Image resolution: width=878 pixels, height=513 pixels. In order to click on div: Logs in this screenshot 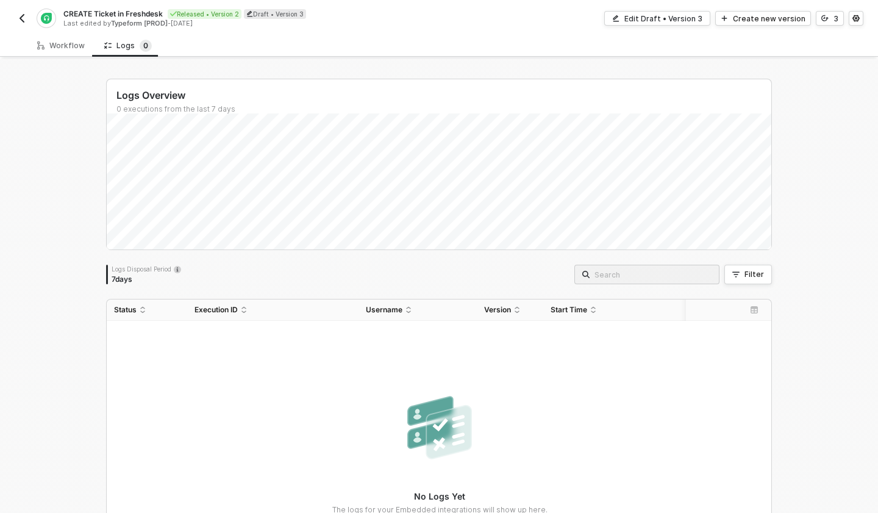, I will do `click(128, 46)`.